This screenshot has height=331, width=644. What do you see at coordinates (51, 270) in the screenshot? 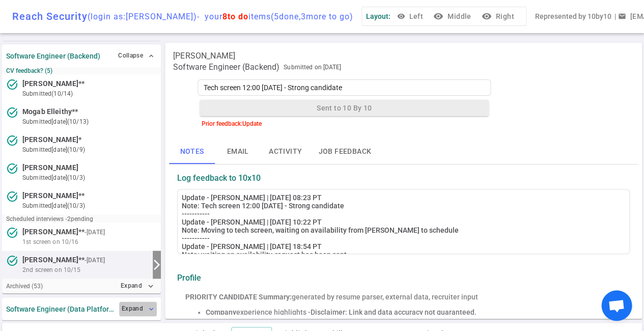
I see `span: 2nd screen on 10/15` at bounding box center [51, 270].